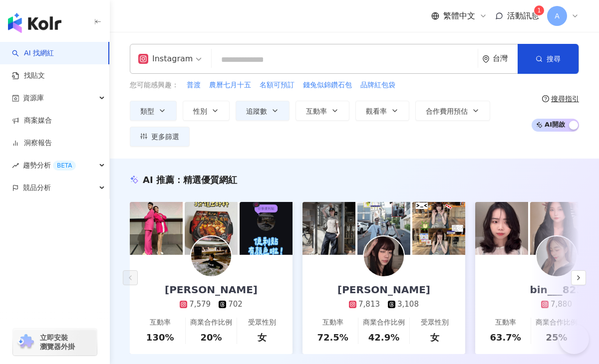 Image resolution: width=599 pixels, height=364 pixels. What do you see at coordinates (545, 99) in the screenshot?
I see `span: question-circle` at bounding box center [545, 99].